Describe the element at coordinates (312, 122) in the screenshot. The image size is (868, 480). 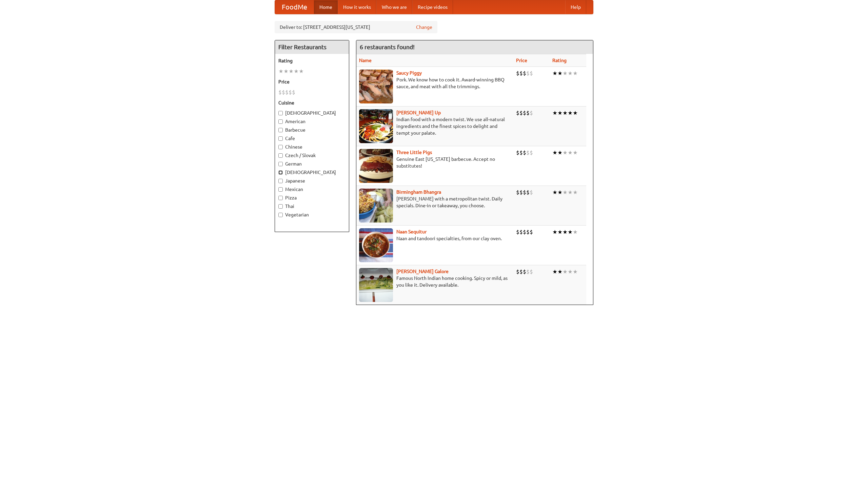
I see `label: American` at that location.